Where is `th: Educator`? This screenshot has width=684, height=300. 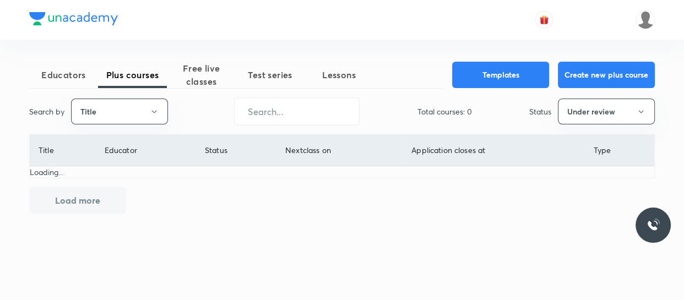
th: Educator is located at coordinates (145, 150).